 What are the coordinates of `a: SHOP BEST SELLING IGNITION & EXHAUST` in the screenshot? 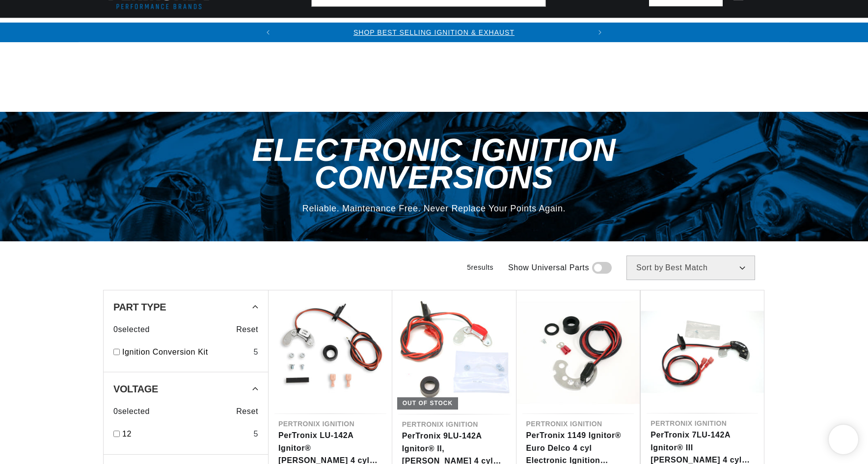 It's located at (434, 33).